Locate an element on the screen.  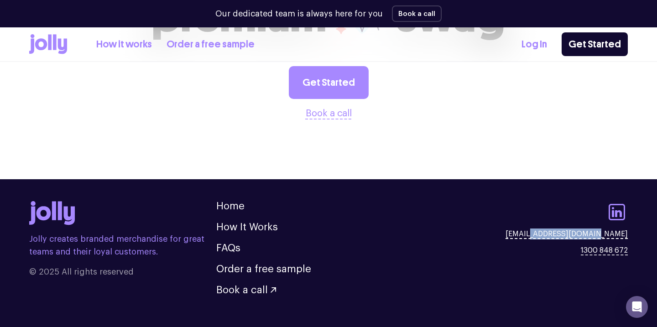
span: © 2025 All rights reserved is located at coordinates (123, 272).